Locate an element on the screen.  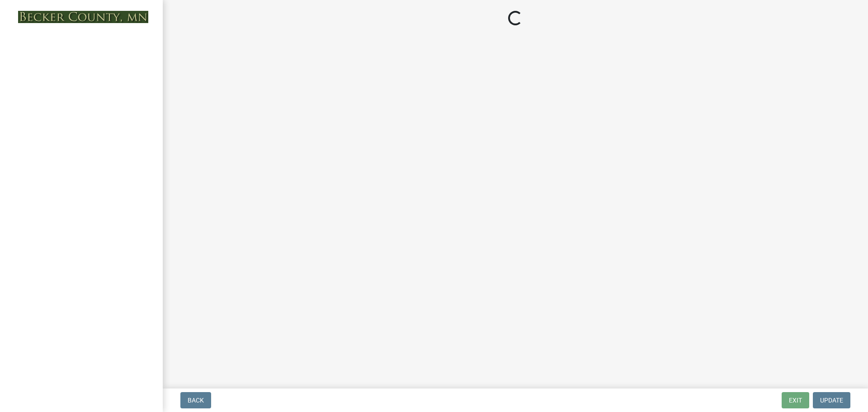
span: Back is located at coordinates (196, 400).